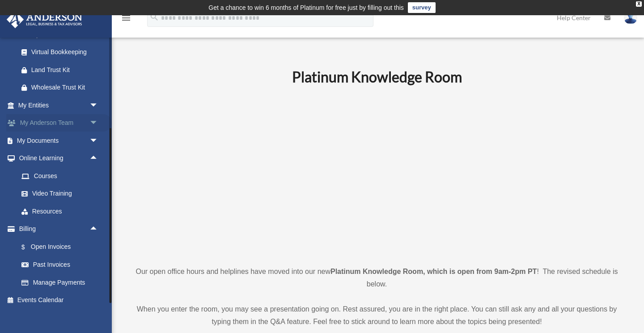 This screenshot has width=644, height=333. I want to click on div: close, so click(638, 4).